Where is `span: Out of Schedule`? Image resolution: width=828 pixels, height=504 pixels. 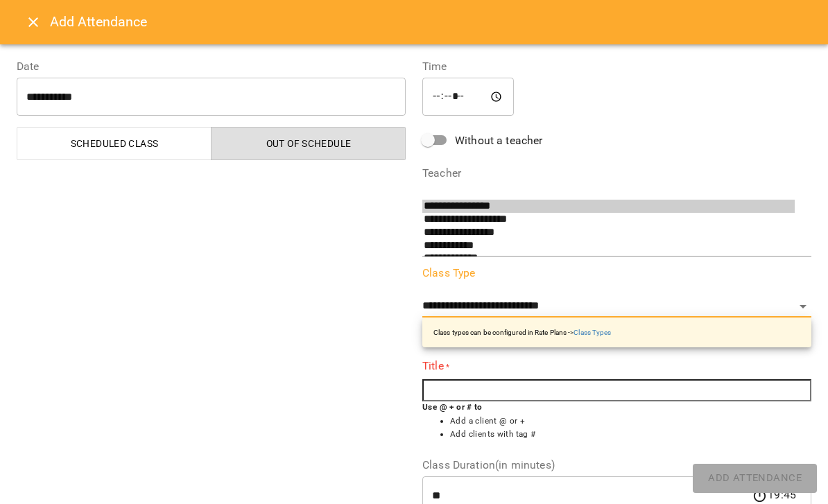 span: Out of Schedule is located at coordinates (308, 143).